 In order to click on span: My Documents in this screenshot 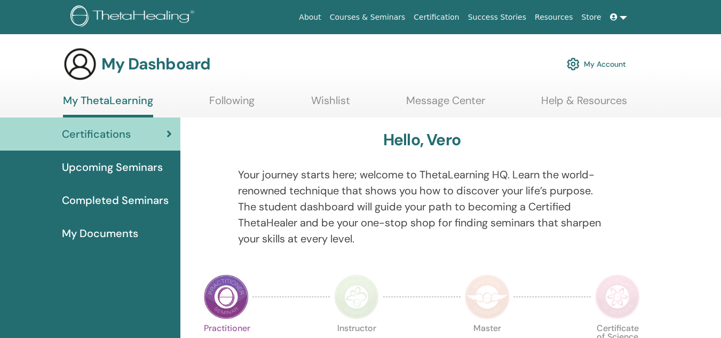, I will do `click(100, 233)`.